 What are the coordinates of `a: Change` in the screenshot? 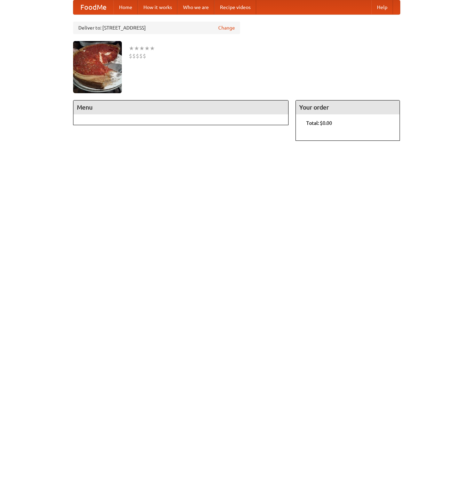 It's located at (226, 28).